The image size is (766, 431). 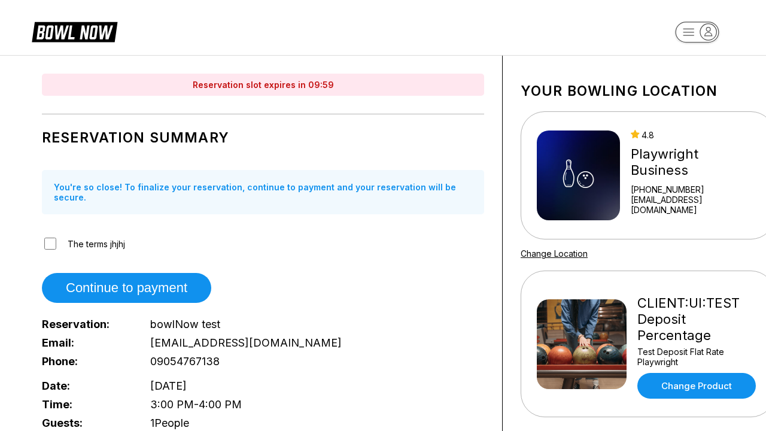 I want to click on img: CLIENT:UI:TEST Deposit Percentage, so click(x=581, y=344).